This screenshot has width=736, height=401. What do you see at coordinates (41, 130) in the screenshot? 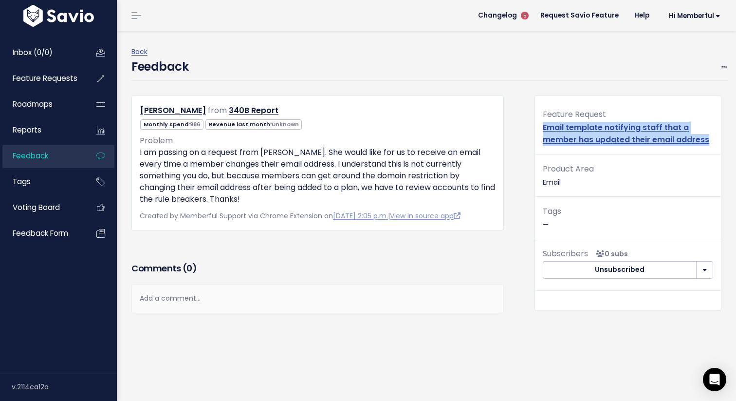
I see `a: Reports` at bounding box center [41, 130].